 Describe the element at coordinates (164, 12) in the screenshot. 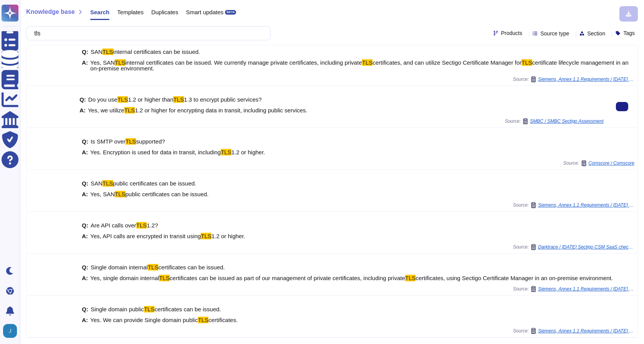

I see `span: Duplicates` at that location.